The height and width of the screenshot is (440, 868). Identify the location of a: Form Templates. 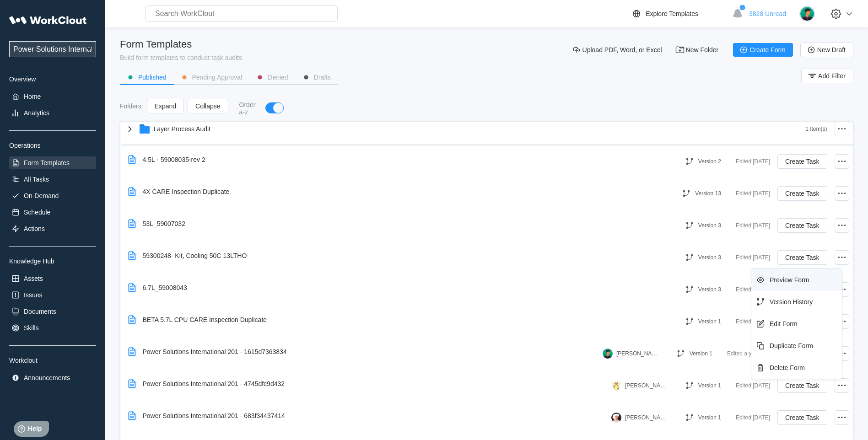
(53, 163).